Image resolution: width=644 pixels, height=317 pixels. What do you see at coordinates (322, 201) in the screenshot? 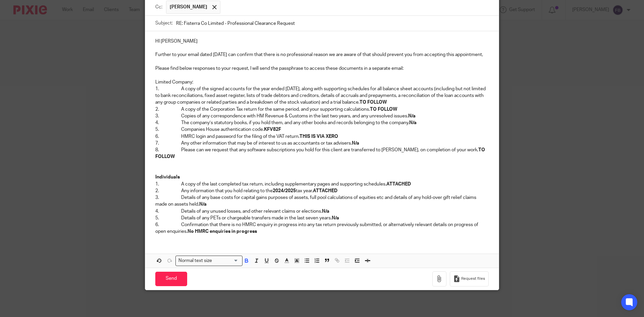
I see `p: 3. Details of any base costs for capital gains purposes of assets, full pool calculations of equi...` at bounding box center [322, 201].